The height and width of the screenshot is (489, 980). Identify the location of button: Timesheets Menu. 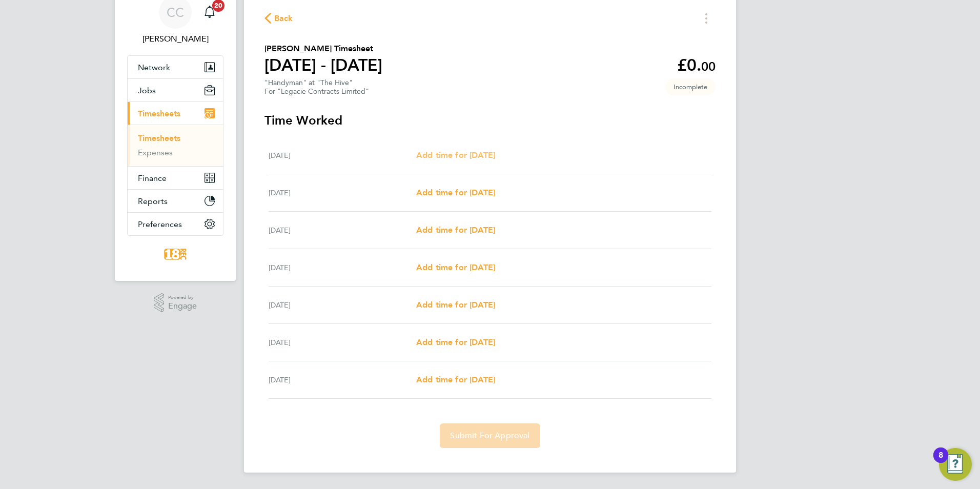
(706, 18).